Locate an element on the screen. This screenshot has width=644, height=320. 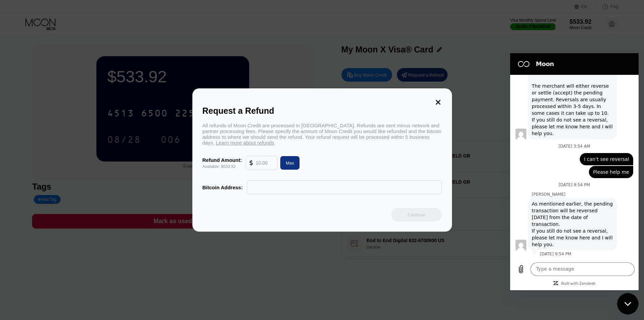
div: Learn more about refunds is located at coordinates (245, 142).